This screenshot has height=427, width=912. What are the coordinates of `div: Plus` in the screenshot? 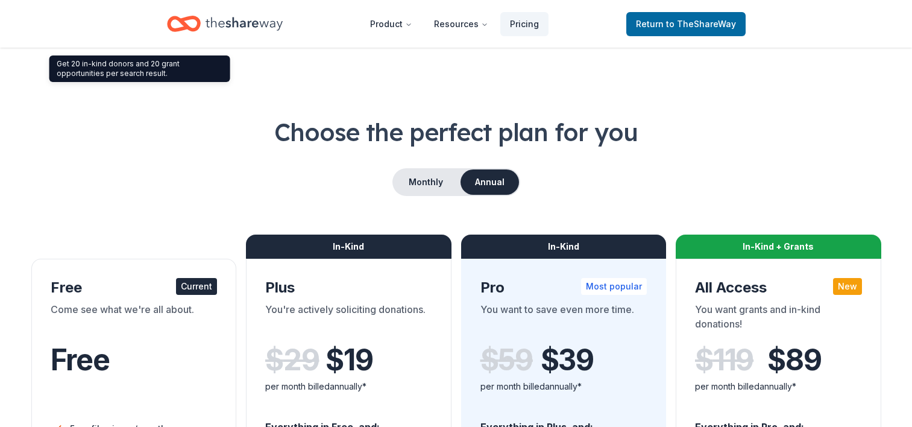 It's located at (348, 288).